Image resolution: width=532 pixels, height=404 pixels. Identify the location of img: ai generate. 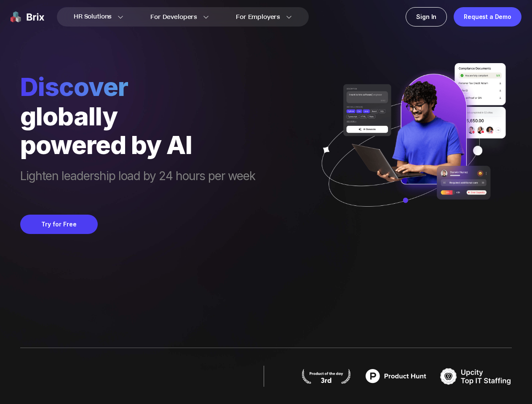
(411, 143).